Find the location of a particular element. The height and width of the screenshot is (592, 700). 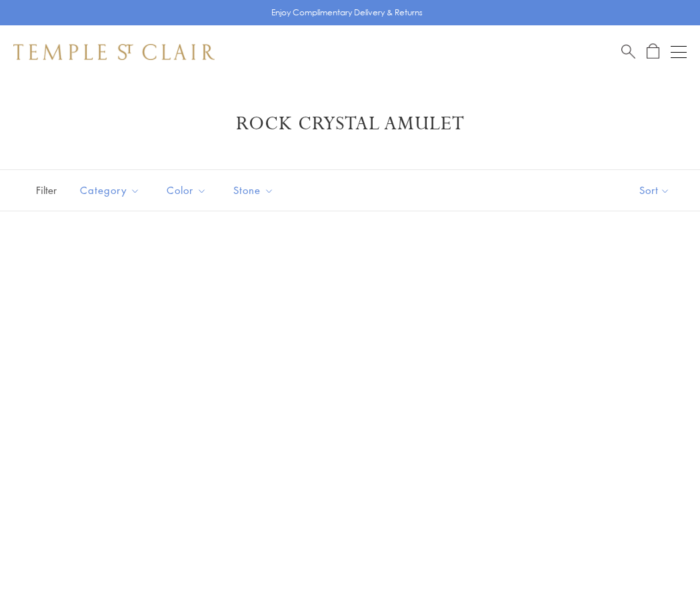

span: Color is located at coordinates (188, 190).